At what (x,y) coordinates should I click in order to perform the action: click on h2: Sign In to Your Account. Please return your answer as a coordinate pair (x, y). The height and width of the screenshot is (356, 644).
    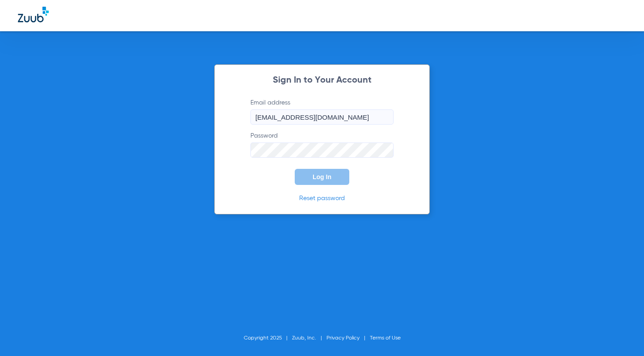
    Looking at the image, I should click on (322, 80).